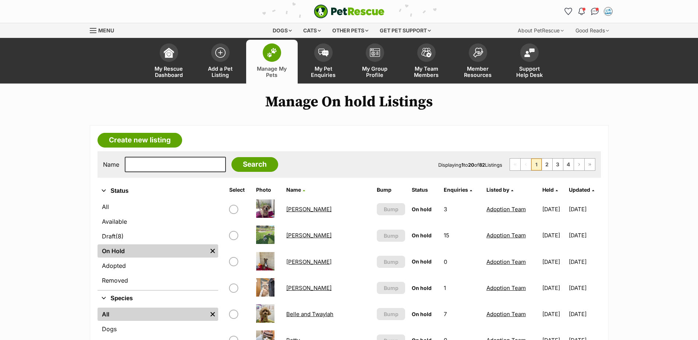 Image resolution: width=698 pixels, height=340 pixels. What do you see at coordinates (582, 11) in the screenshot?
I see `img: notifications-46538b983faf8c2785f20acdc204bb7945ddae34d4c08c2a6579f10ce5e182be.svg` at bounding box center [582, 11].